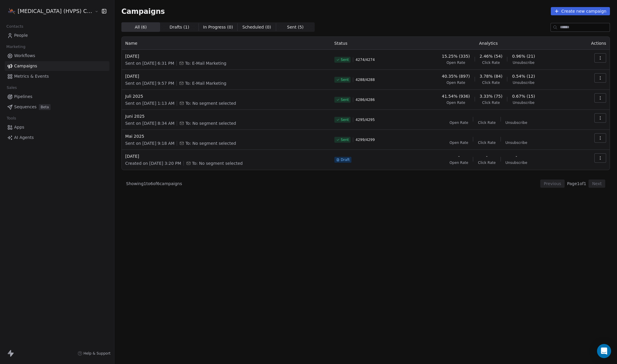 This screenshot has height=364, width=617. What do you see at coordinates (492, 76) in the screenshot?
I see `span: 3.78% (84)` at bounding box center [492, 76].